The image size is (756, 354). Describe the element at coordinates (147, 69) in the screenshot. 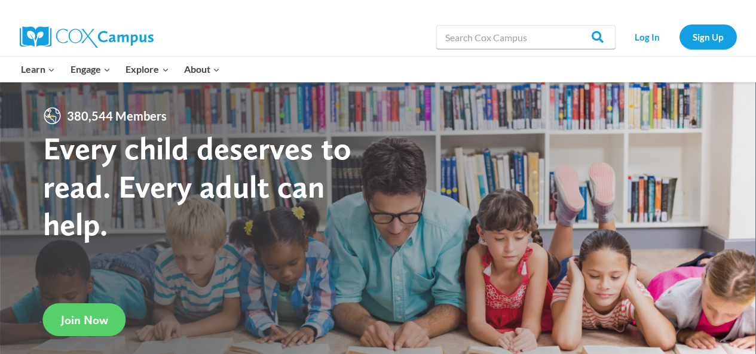

I see `span: Explore` at that location.